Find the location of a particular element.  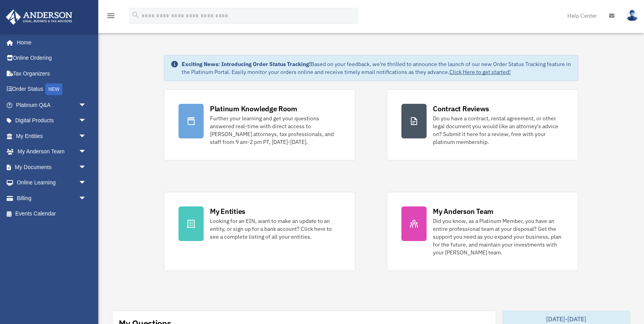

a: Home is located at coordinates (50, 42).